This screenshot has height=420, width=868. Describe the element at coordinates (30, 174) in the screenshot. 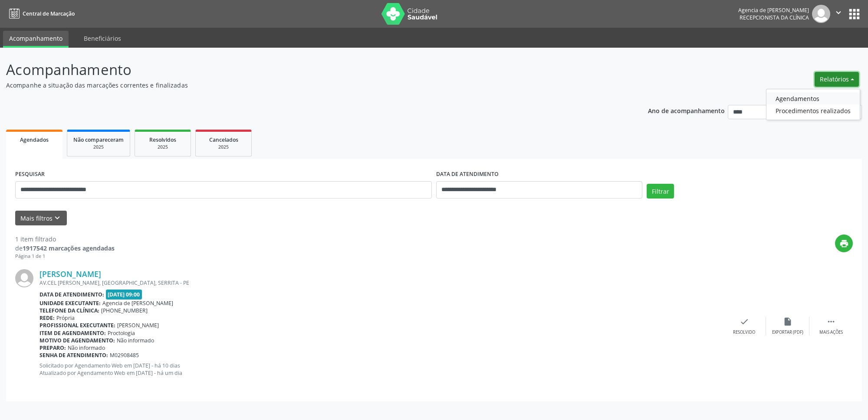

I see `label: PESQUISAR` at that location.